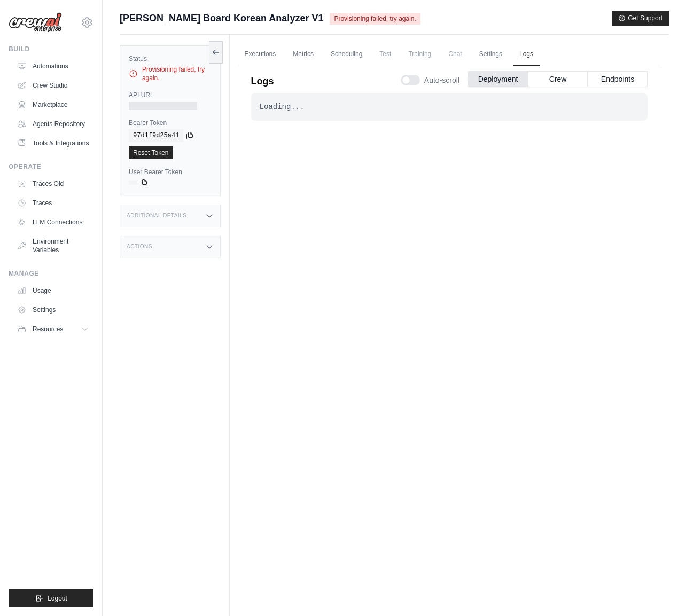  I want to click on p: Logs, so click(263, 81).